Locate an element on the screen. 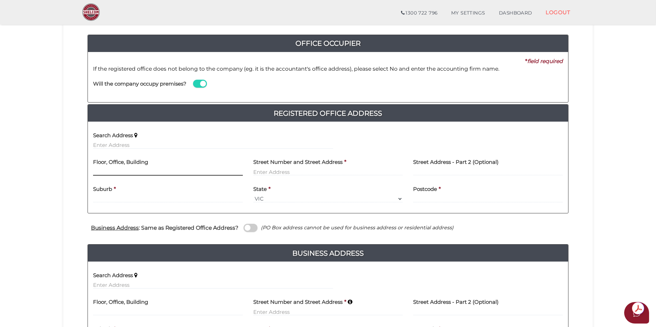 The height and width of the screenshot is (327, 656). button: Open asap is located at coordinates (637, 313).